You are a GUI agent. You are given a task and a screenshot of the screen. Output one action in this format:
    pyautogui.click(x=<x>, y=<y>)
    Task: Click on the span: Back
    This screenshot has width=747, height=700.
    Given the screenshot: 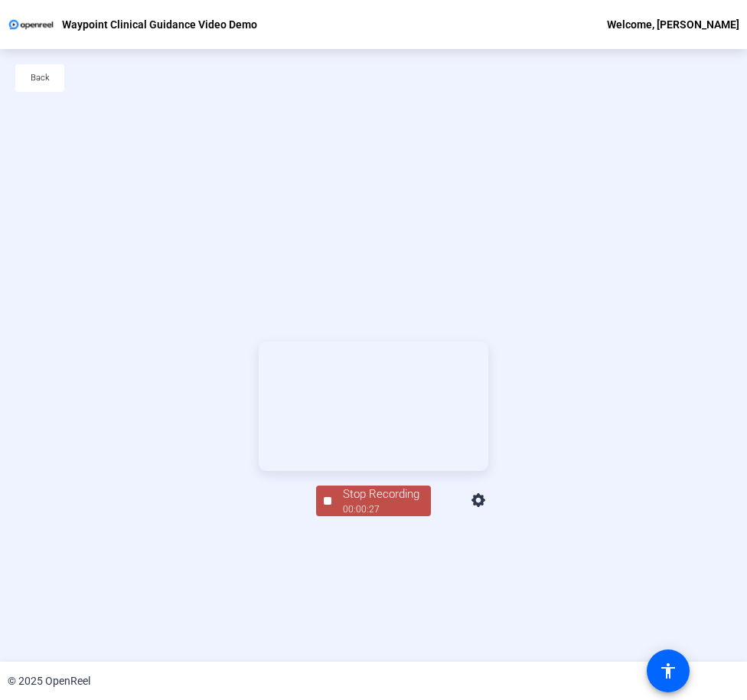 What is the action you would take?
    pyautogui.click(x=40, y=78)
    